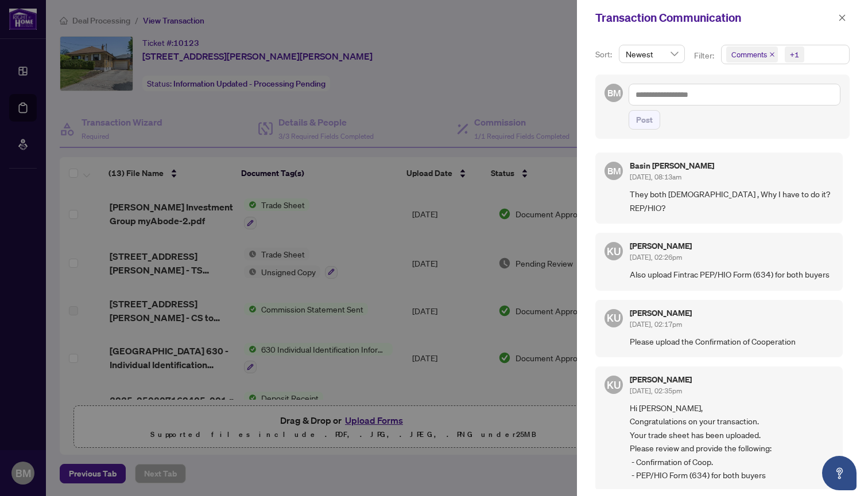  What do you see at coordinates (705, 56) in the screenshot?
I see `p: Filter:` at bounding box center [705, 56].